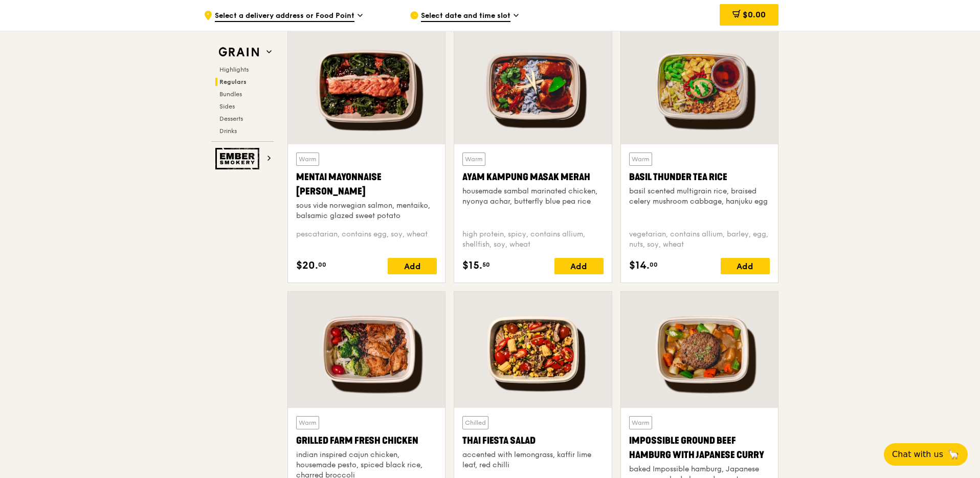 Image resolution: width=980 pixels, height=478 pixels. What do you see at coordinates (227, 106) in the screenshot?
I see `span: Sides` at bounding box center [227, 106].